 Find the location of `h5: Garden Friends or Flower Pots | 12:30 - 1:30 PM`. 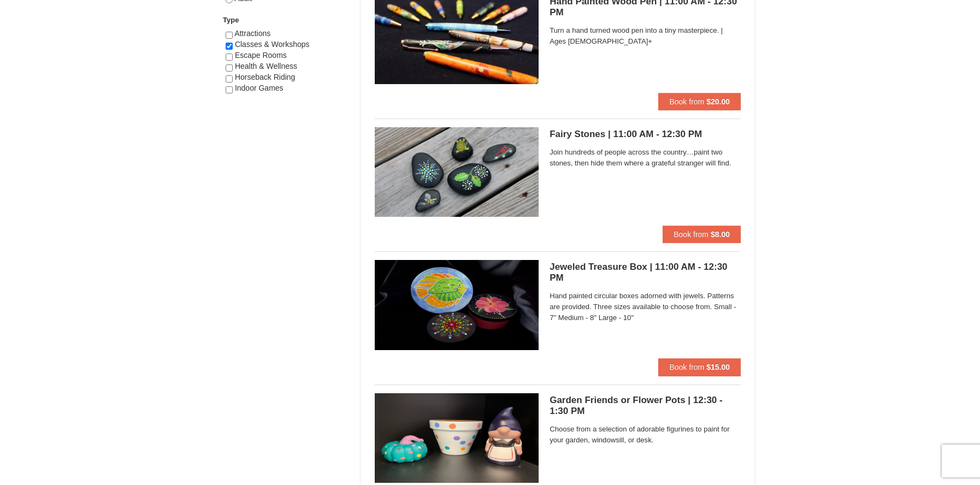

h5: Garden Friends or Flower Pots | 12:30 - 1:30 PM is located at coordinates (645, 406).